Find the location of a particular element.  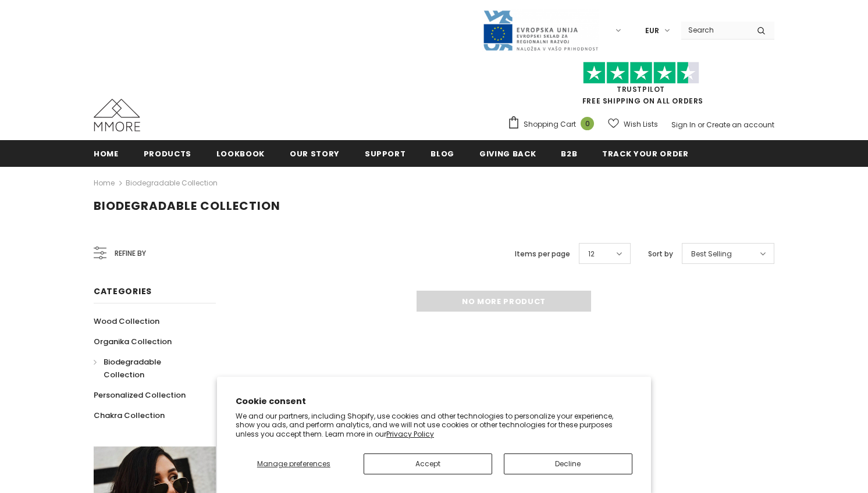

span: Giving back is located at coordinates (507, 154).